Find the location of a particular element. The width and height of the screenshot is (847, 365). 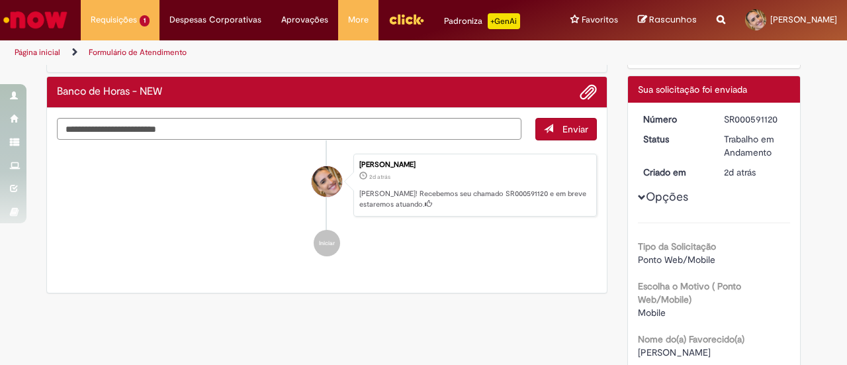

b: Nome do(a) Favorecido(a) is located at coordinates (691, 339).